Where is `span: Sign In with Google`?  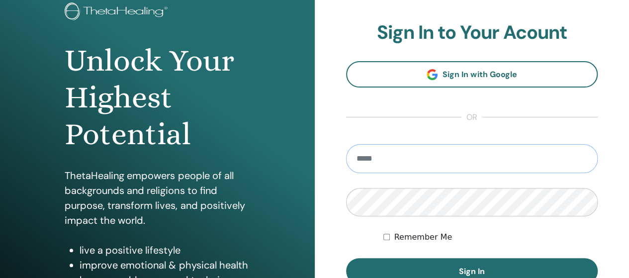
span: Sign In with Google is located at coordinates (479, 74).